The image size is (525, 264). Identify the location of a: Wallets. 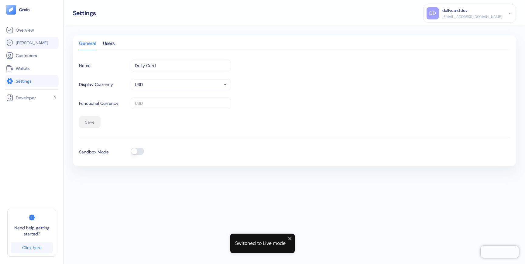
(32, 68).